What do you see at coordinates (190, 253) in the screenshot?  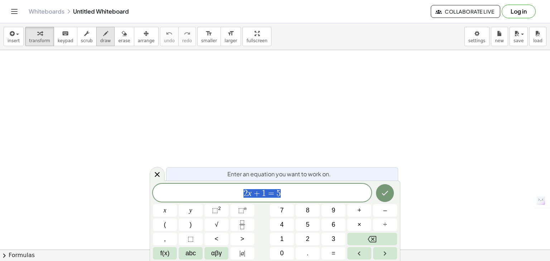 I see `span: abc` at bounding box center [190, 253].